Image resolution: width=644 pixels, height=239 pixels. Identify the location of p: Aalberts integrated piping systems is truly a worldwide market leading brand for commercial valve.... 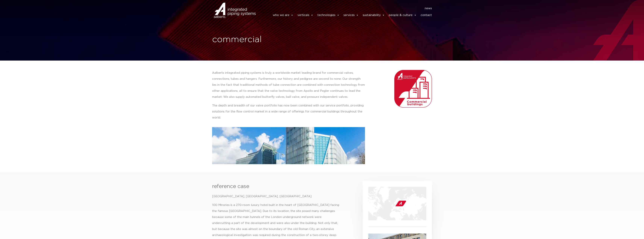
(288, 85).